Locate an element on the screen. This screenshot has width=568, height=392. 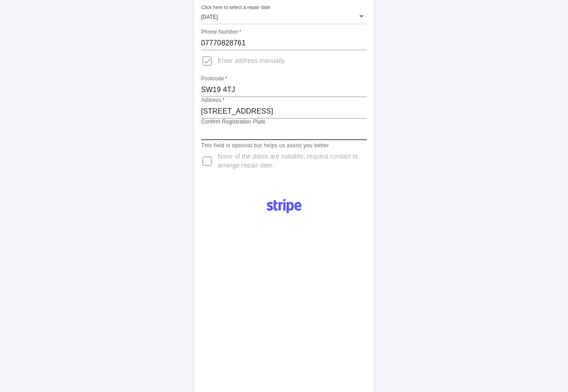
label: Confirm Registration Plate is located at coordinates (233, 122).